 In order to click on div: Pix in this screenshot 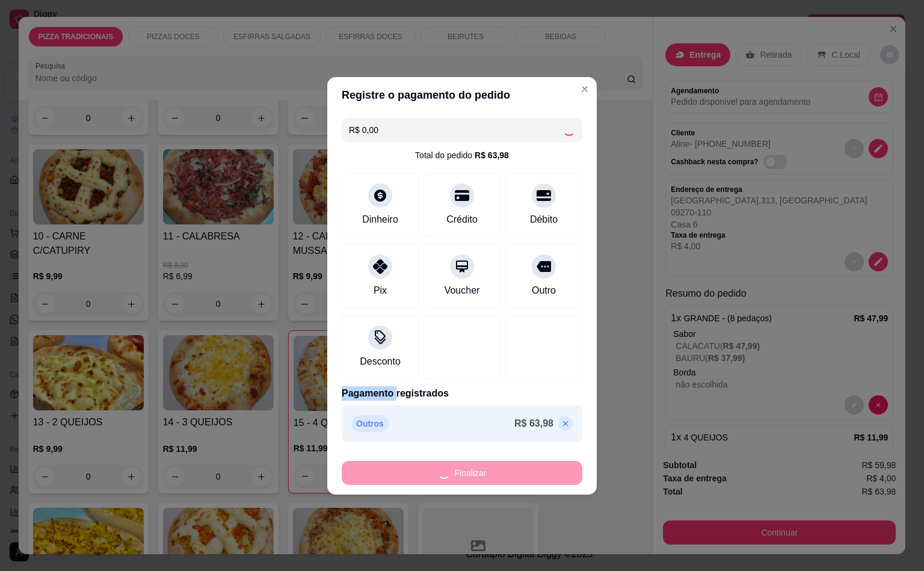, I will do `click(380, 290)`.